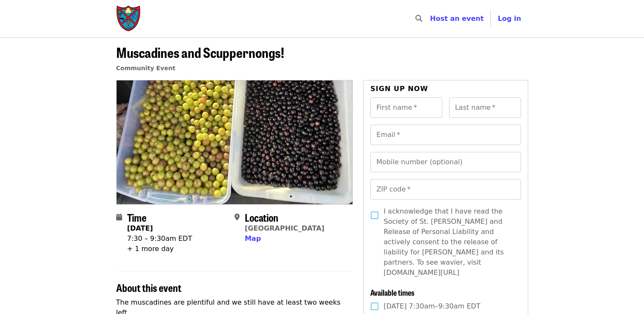  I want to click on i: calendar icon, so click(119, 217).